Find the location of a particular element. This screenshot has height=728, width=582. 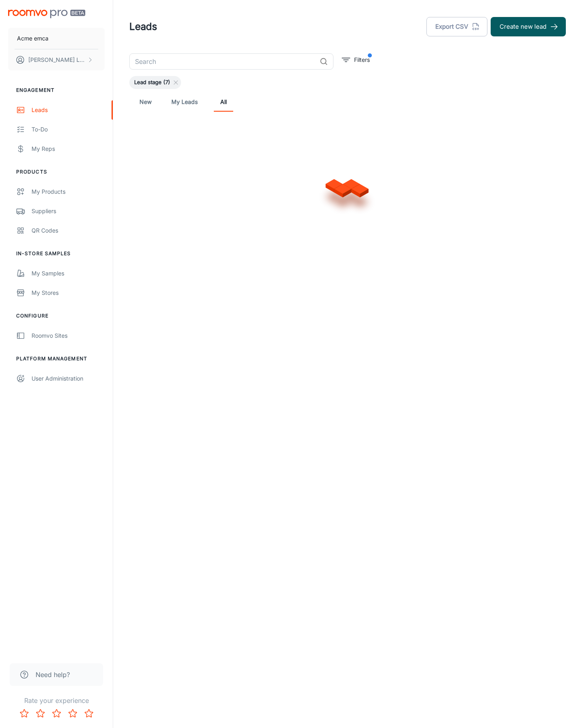

p: Filters is located at coordinates (362, 60).